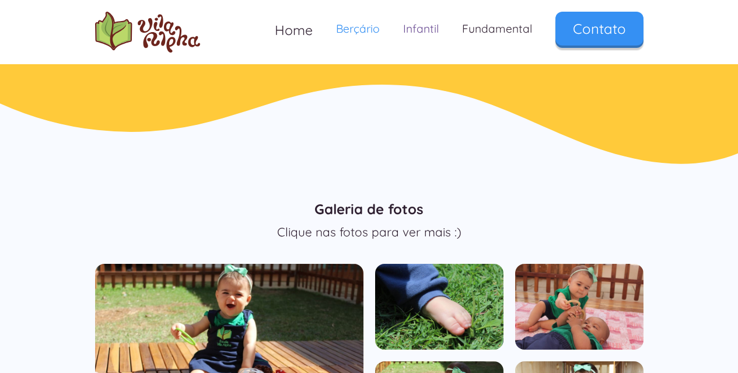 The width and height of the screenshot is (738, 373). Describe the element at coordinates (369, 232) in the screenshot. I see `p: Clique nas fotos para ver mais :)` at that location.